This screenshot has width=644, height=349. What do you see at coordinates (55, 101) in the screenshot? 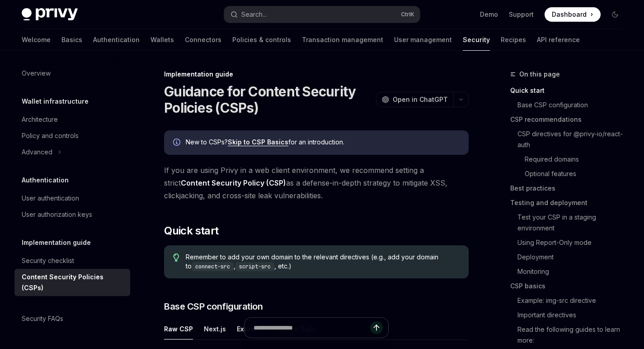
I see `h5: Wallet infrastructure` at bounding box center [55, 101].